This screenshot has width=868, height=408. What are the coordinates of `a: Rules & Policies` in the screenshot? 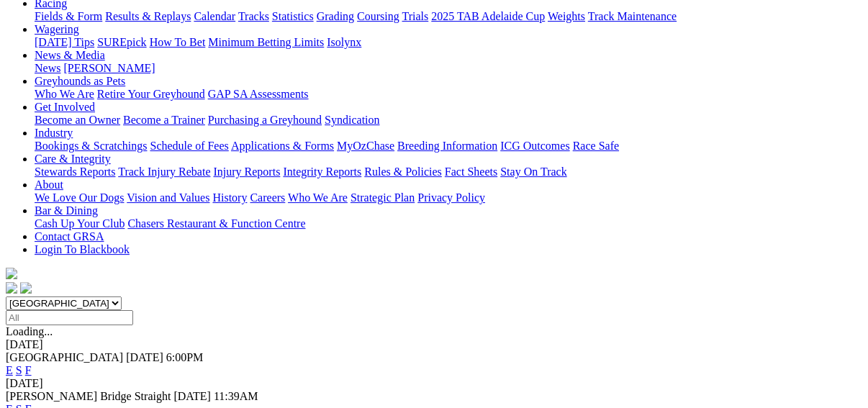 It's located at (403, 171).